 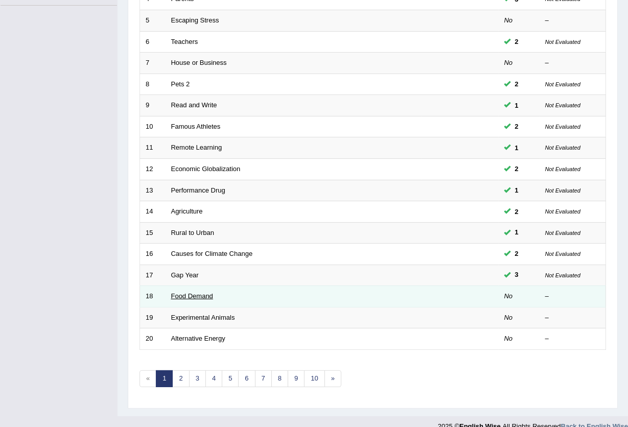 What do you see at coordinates (197, 147) in the screenshot?
I see `a: Remote Learning` at bounding box center [197, 147].